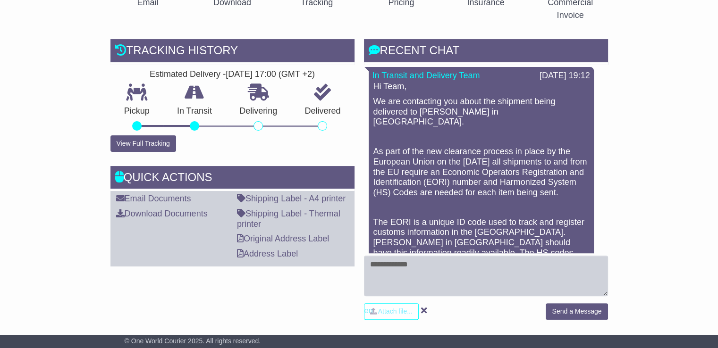 The height and width of the screenshot is (348, 718). Describe the element at coordinates (267, 254) in the screenshot. I see `a: Address Label` at that location.